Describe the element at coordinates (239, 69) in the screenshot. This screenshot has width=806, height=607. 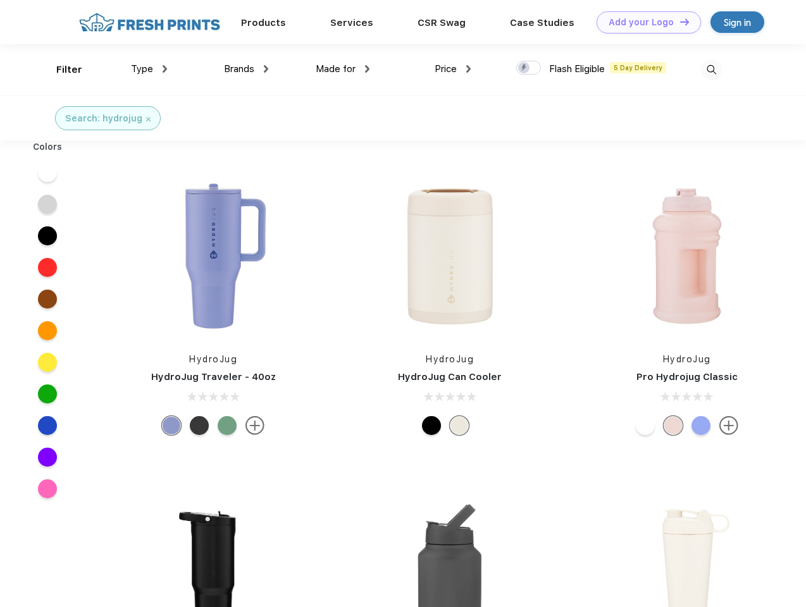
I see `span: Brands` at that location.